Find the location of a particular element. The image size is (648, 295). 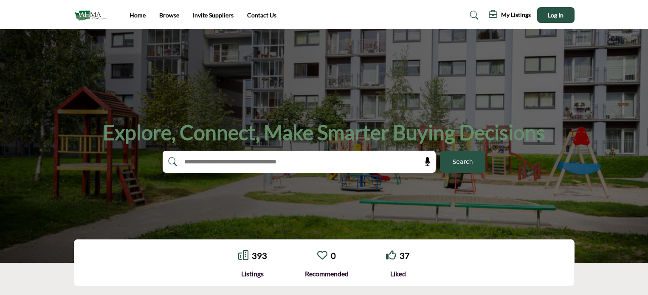

button: Log In is located at coordinates (556, 15).